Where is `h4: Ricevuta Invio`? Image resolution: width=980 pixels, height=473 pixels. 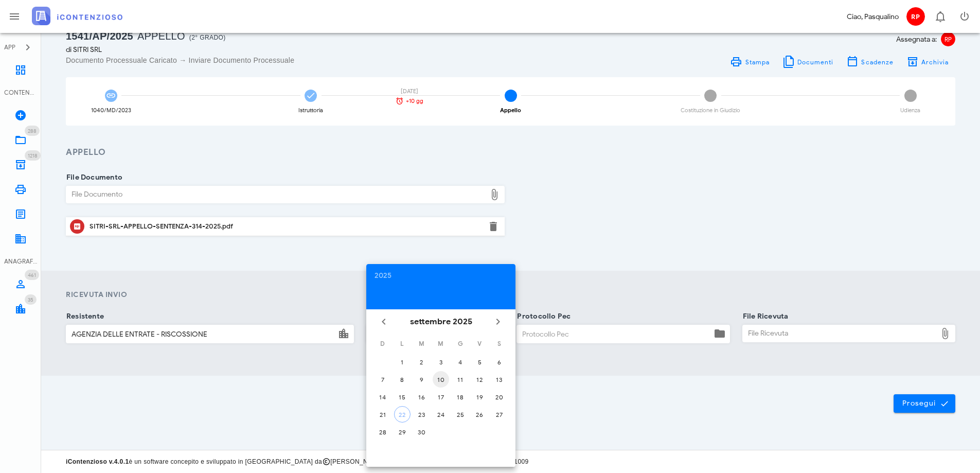 h4: Ricevuta Invio is located at coordinates (510, 294).